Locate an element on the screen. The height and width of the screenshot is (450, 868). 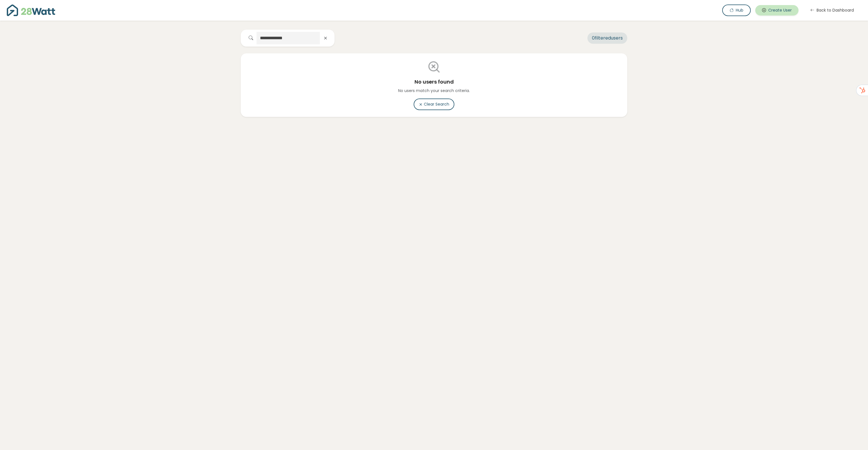
button: Create User is located at coordinates (777, 10).